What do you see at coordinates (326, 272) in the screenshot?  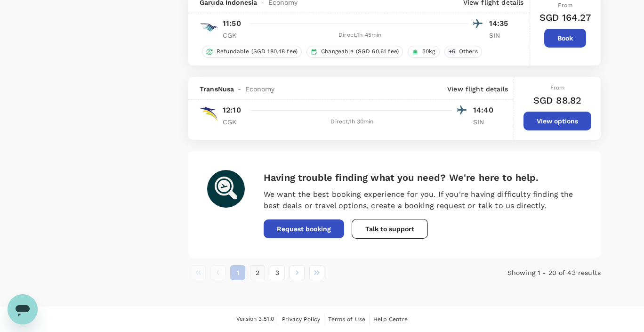 I see `nav: pagination navigation` at bounding box center [326, 272].